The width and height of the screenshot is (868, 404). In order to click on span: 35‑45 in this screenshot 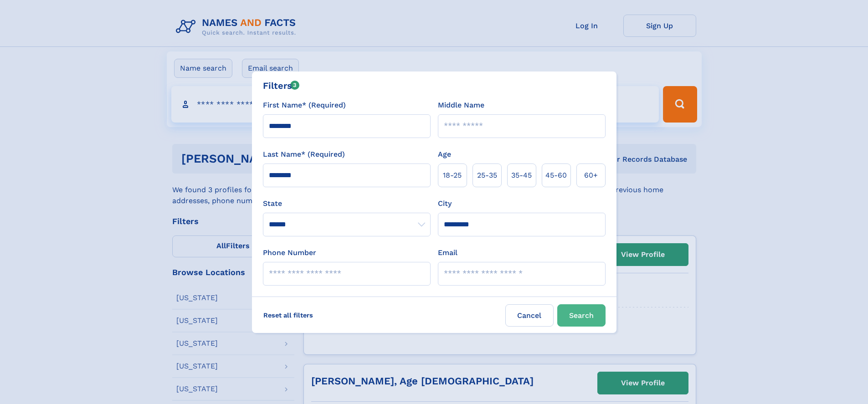, I will do `click(521, 175)`.